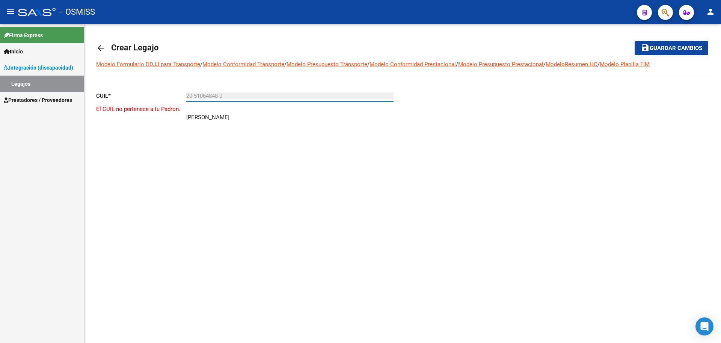 The width and height of the screenshot is (721, 343). What do you see at coordinates (246, 109) in the screenshot?
I see `p: El CUIL no pertenece a tu Padron.` at bounding box center [246, 109].